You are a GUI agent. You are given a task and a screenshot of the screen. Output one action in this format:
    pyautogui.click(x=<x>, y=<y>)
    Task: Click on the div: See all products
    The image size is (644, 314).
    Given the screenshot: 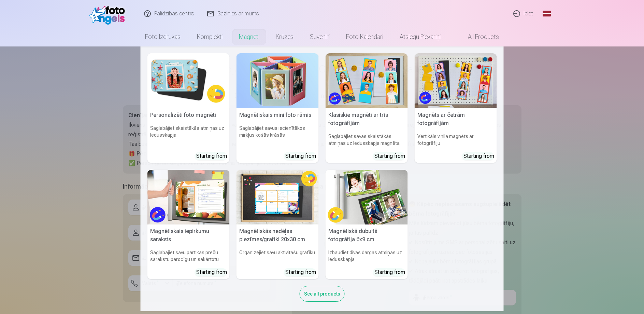 What is the action you would take?
    pyautogui.click(x=322, y=294)
    